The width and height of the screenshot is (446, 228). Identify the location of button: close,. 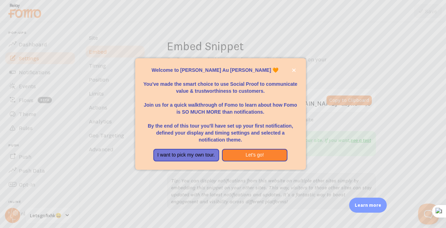
(294, 70).